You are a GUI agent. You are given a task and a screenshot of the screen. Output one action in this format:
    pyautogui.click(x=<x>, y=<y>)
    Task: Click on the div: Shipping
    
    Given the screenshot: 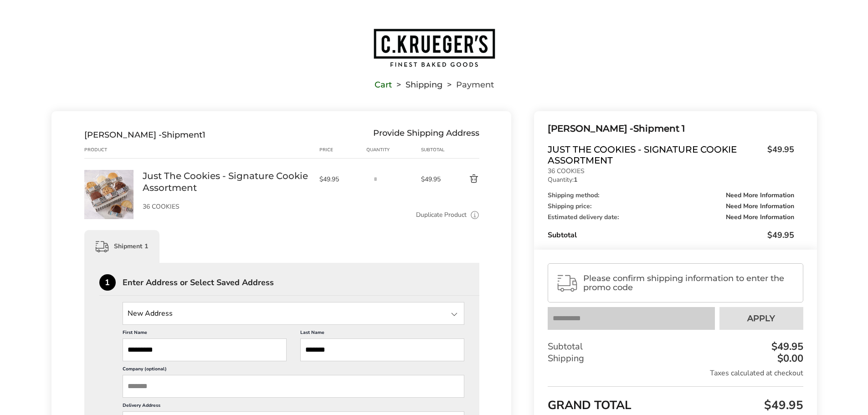 What is the action you would take?
    pyautogui.click(x=675, y=359)
    